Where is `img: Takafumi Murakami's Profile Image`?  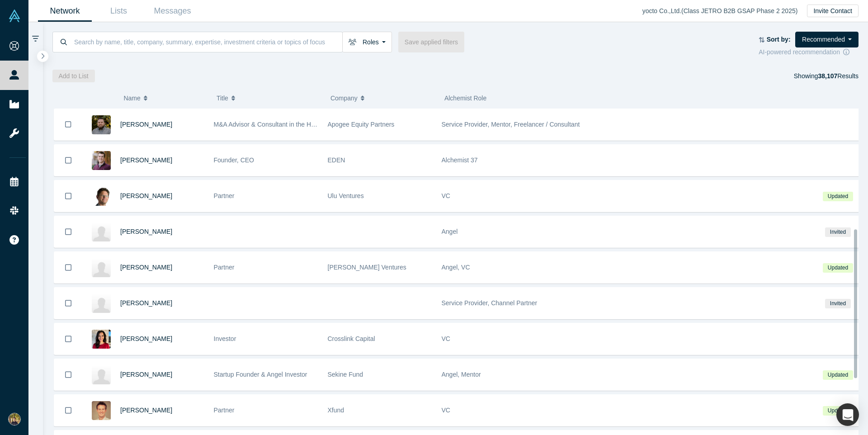 img: Takafumi Murakami's Profile Image is located at coordinates (101, 231).